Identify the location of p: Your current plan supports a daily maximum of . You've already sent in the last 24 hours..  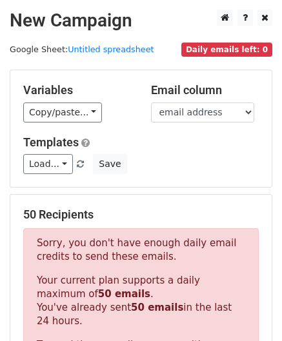
(140, 301).